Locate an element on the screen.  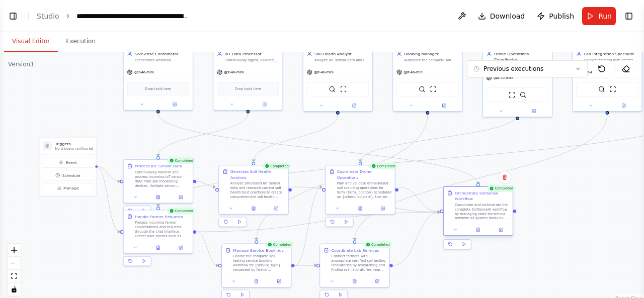
span: Download is located at coordinates (508, 16).